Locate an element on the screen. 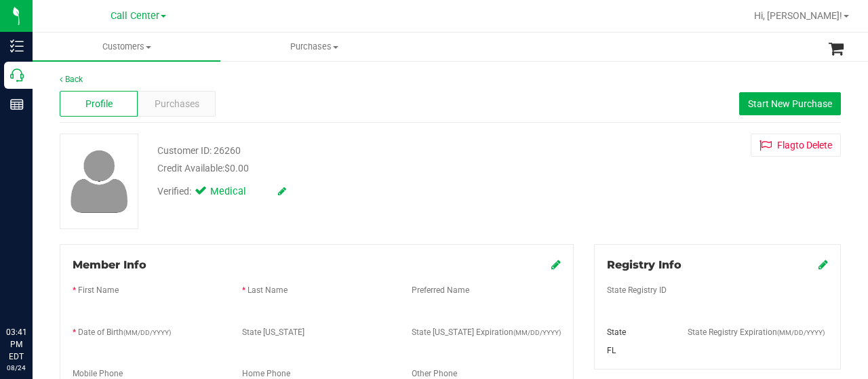 The image size is (868, 379). span: Registry Info is located at coordinates (644, 264).